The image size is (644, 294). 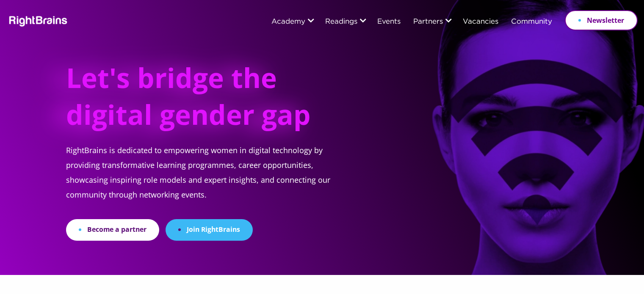 What do you see at coordinates (428, 22) in the screenshot?
I see `a: Partners` at bounding box center [428, 22].